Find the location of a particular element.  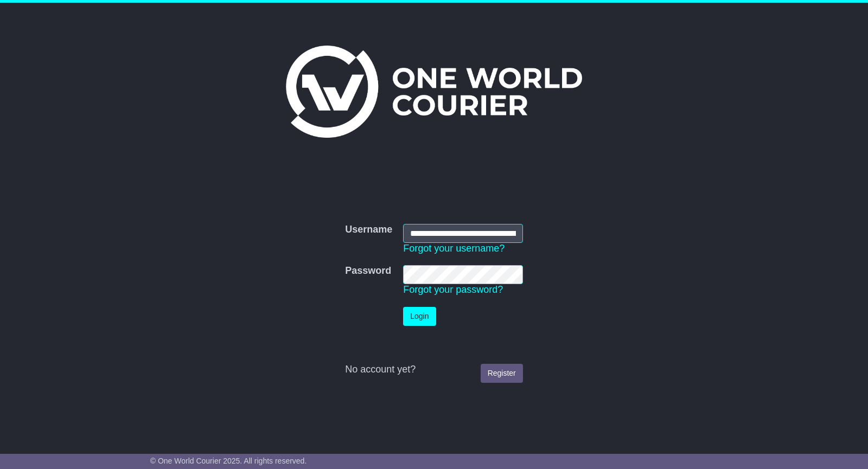

div: No account yet? is located at coordinates (434, 370).